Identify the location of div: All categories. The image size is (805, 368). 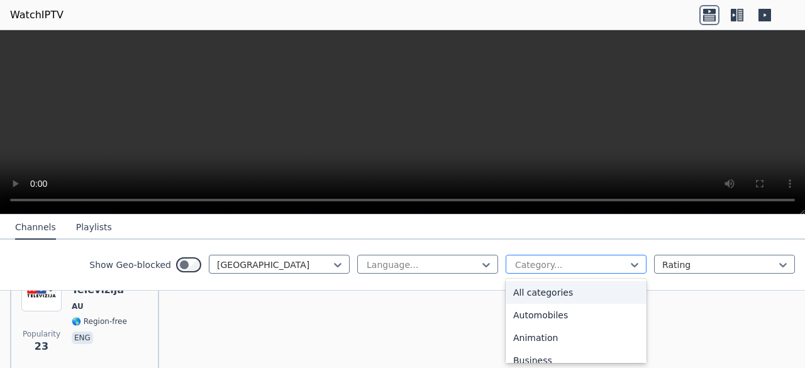
(576, 292).